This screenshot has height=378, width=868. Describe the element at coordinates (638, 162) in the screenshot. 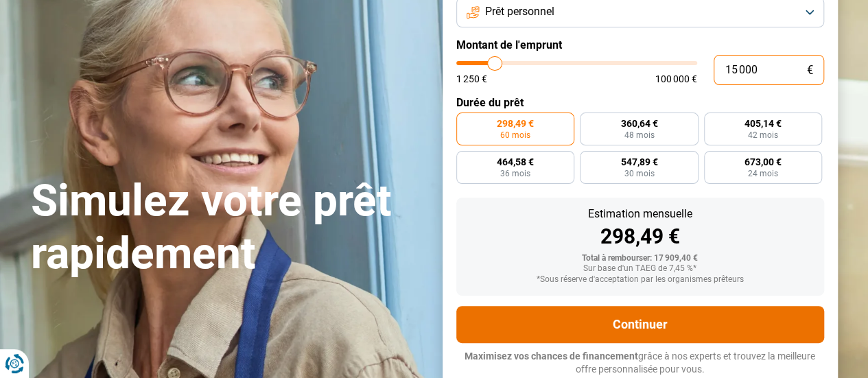

I see `span: 547,89 €` at that location.